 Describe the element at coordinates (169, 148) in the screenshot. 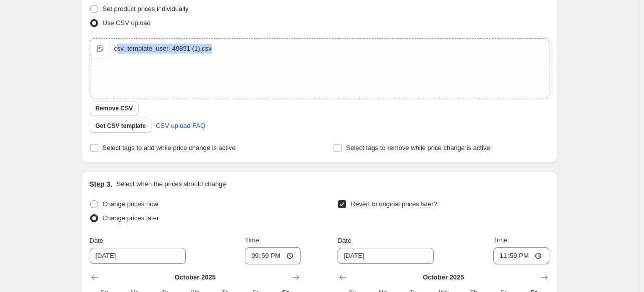

I see `span: Select tags to add while price change is active` at that location.